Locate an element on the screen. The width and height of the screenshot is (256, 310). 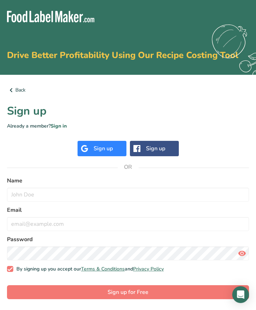
button: Sign up for Free is located at coordinates (128, 292).